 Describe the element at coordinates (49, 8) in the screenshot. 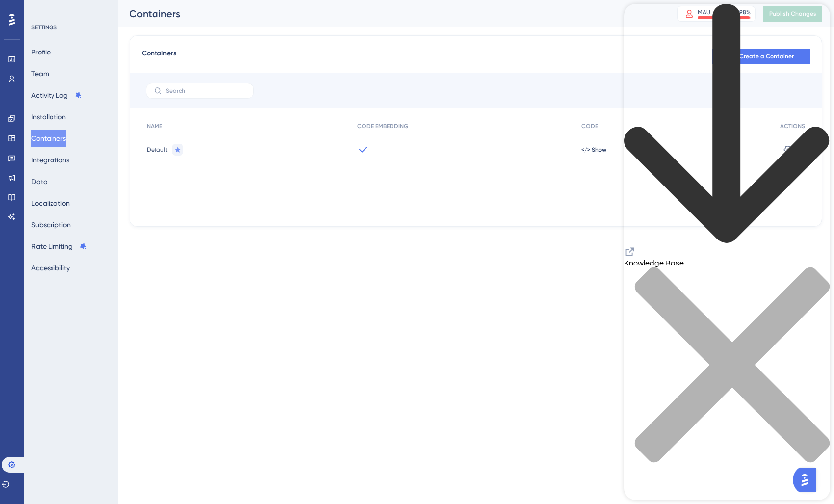

I see `span: Need Help?` at that location.